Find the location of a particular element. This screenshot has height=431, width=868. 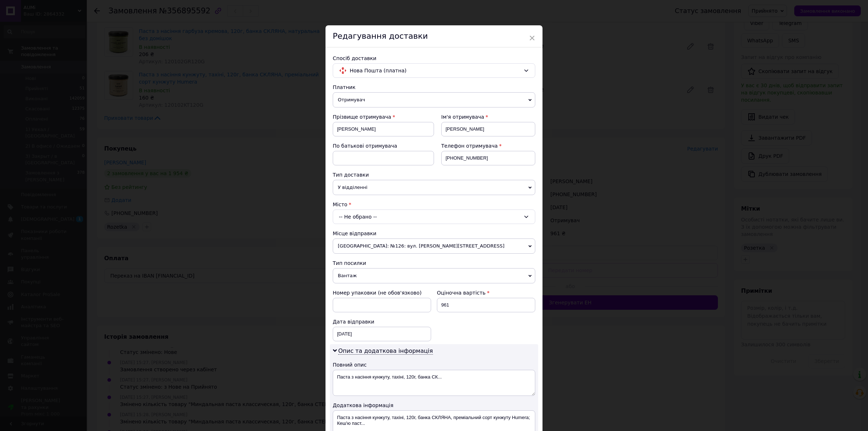

span: Ім'я отримувача is located at coordinates (463, 116).